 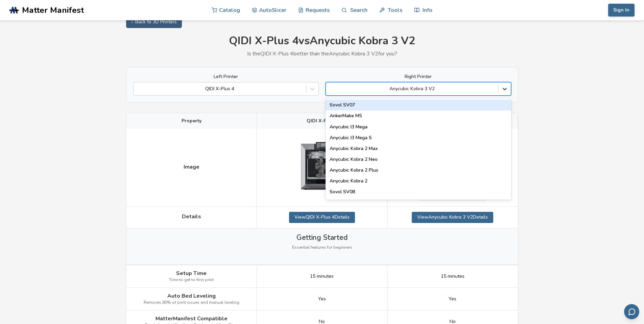 I want to click on input: Anycubic Kobra 3 V2Sovol SV07AnkerMake M5Anycubic I3 MegaAnycubic I3 Mega SAnycubic Kobra 2 MaxAn..., so click(x=330, y=89).